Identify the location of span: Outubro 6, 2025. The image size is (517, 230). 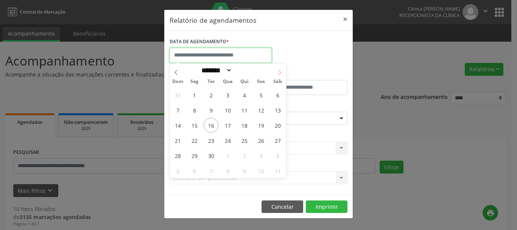
(194, 170).